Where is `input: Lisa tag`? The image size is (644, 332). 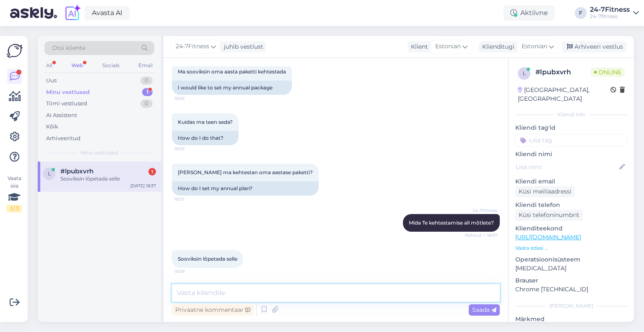
input: Lisa tag is located at coordinates (571, 140).